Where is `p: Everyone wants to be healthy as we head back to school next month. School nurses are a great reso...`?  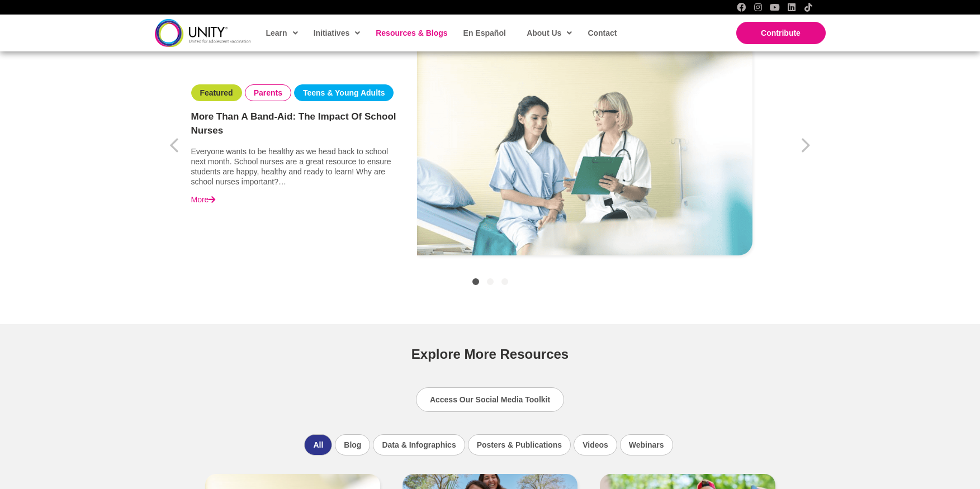 p: Everyone wants to be healthy as we head back to school next month. School nurses are a great reso... is located at coordinates (295, 166).